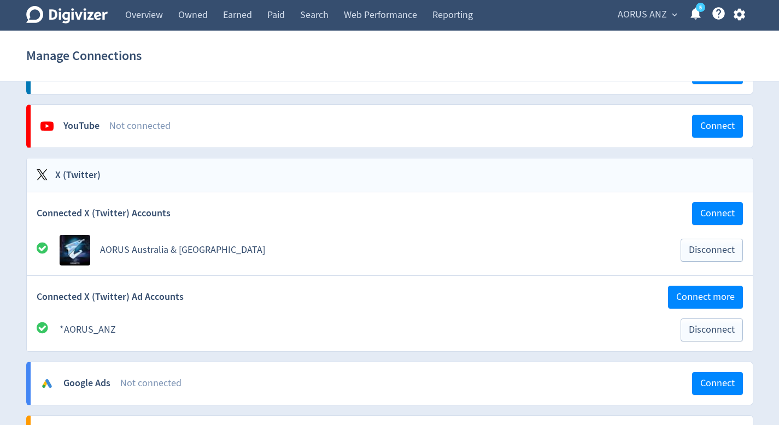  What do you see at coordinates (110, 297) in the screenshot?
I see `span: Connected X (Twitter) Ad Accounts` at bounding box center [110, 297].